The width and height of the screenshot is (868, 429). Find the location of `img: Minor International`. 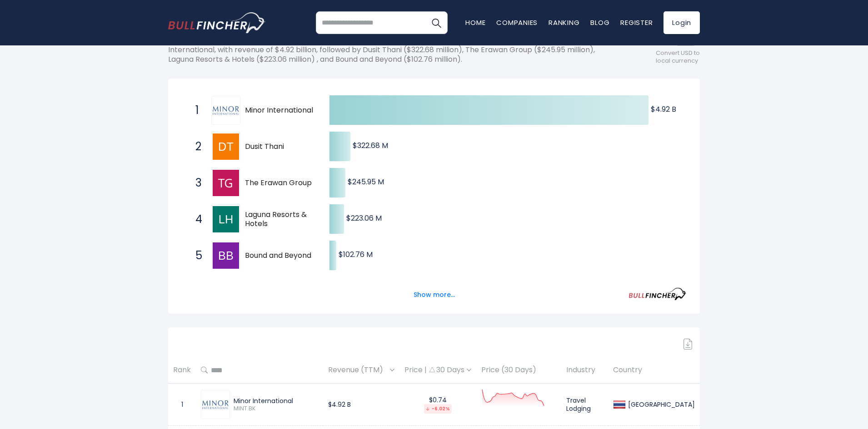

img: Minor International is located at coordinates (226, 110).